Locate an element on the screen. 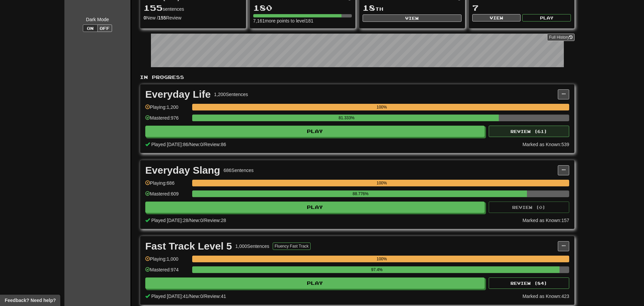  div: 180 is located at coordinates (302, 7).